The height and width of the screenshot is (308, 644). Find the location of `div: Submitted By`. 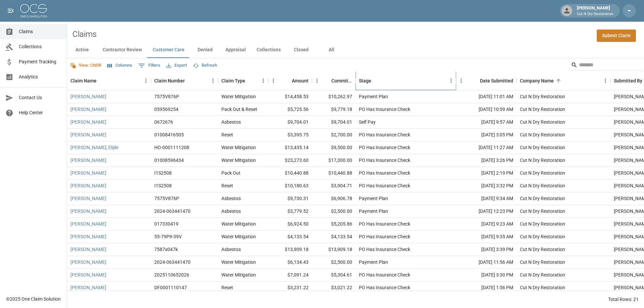

div: Submitted By is located at coordinates (627, 81).